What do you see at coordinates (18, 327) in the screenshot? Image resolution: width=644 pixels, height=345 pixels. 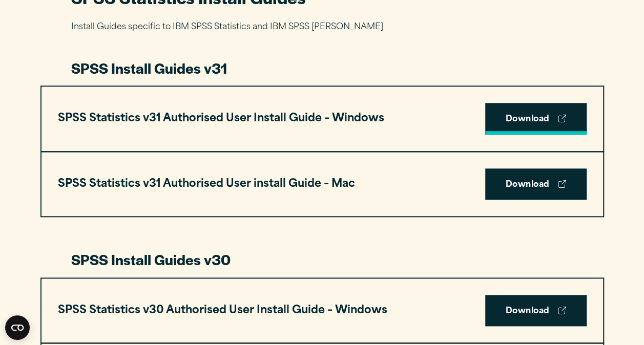 I see `button: Open CMP widget` at bounding box center [18, 327].